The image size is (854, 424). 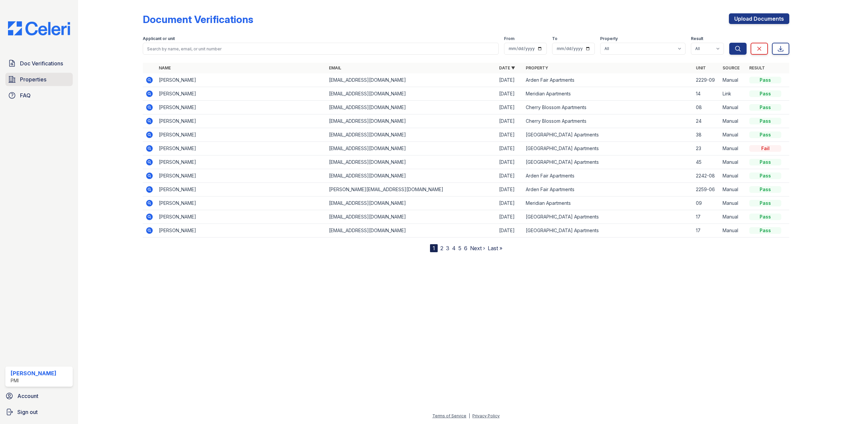 I want to click on label: Applicant or unit, so click(x=159, y=39).